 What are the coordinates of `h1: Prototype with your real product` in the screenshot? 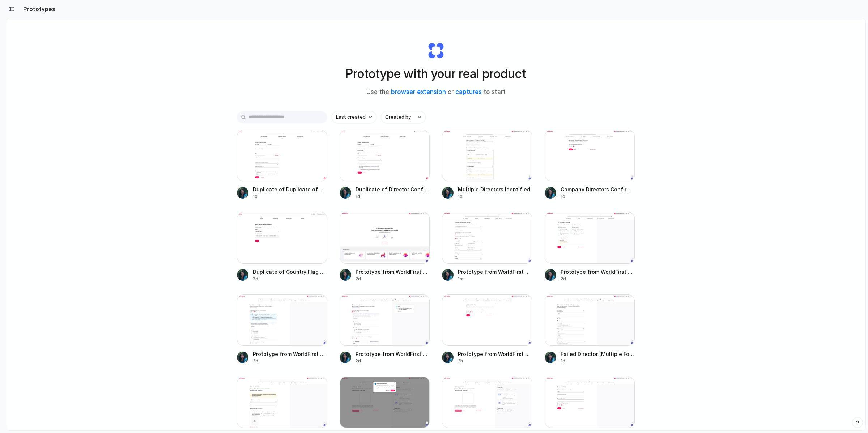 It's located at (436, 74).